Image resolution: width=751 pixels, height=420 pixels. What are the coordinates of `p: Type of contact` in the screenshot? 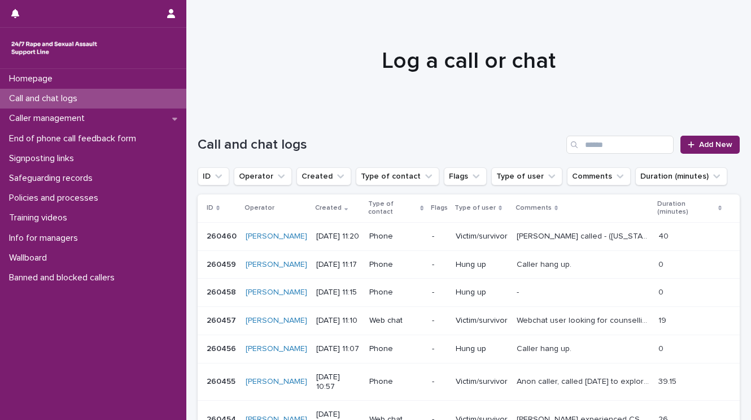 It's located at (392, 208).